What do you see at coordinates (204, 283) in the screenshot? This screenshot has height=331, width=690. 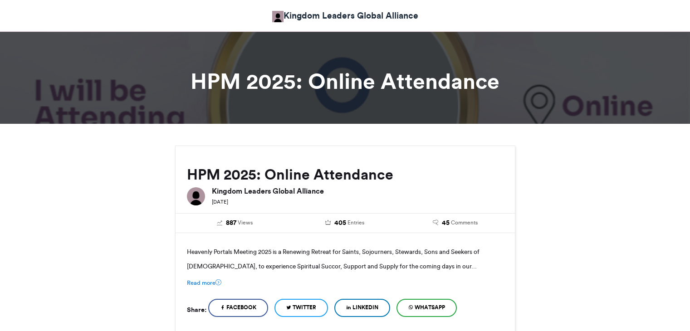 I see `a: Read more` at bounding box center [204, 283].